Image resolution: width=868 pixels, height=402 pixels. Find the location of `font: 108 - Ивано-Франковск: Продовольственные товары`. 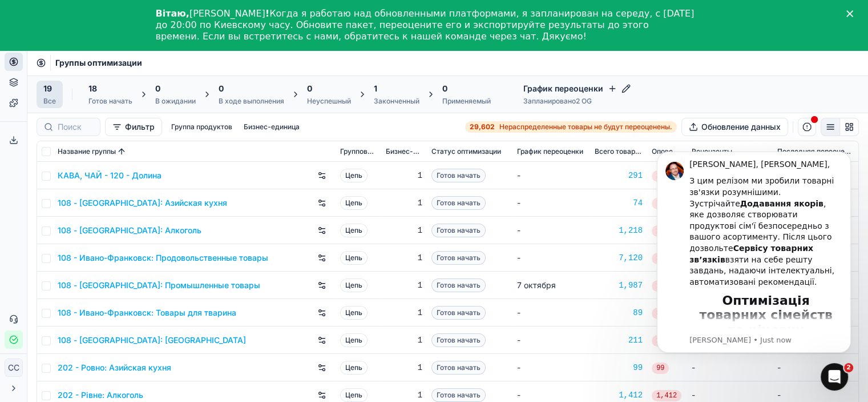

font: 108 - Ивано-Франковск: Продовольственные товары is located at coordinates (162, 257).